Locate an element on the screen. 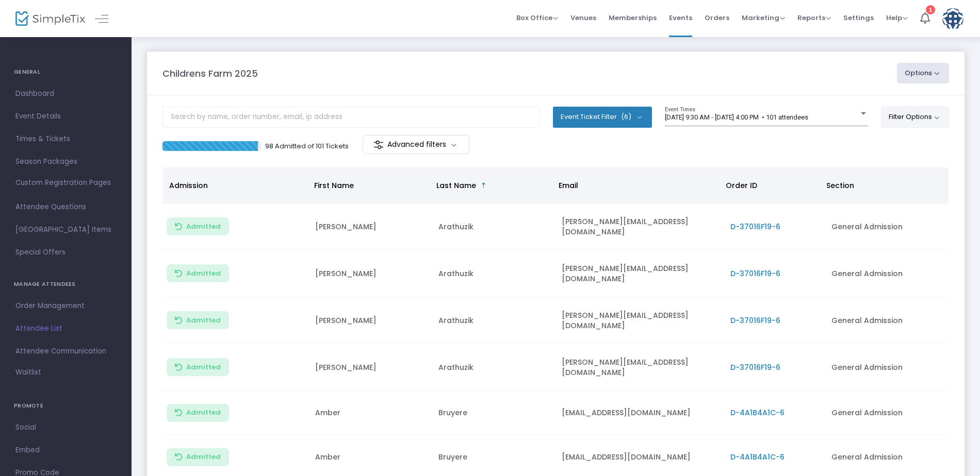  span: Season Packages is located at coordinates (65, 162).